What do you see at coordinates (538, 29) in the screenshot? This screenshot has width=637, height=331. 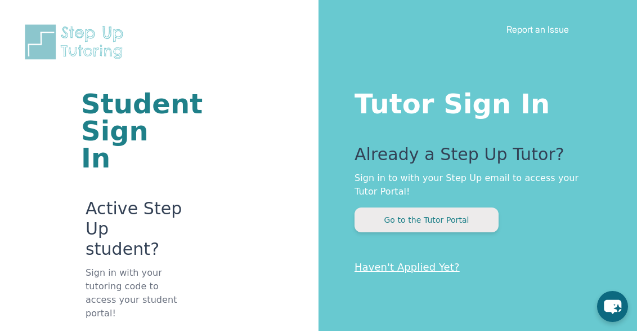 I see `a: Report an Issue` at bounding box center [538, 29].